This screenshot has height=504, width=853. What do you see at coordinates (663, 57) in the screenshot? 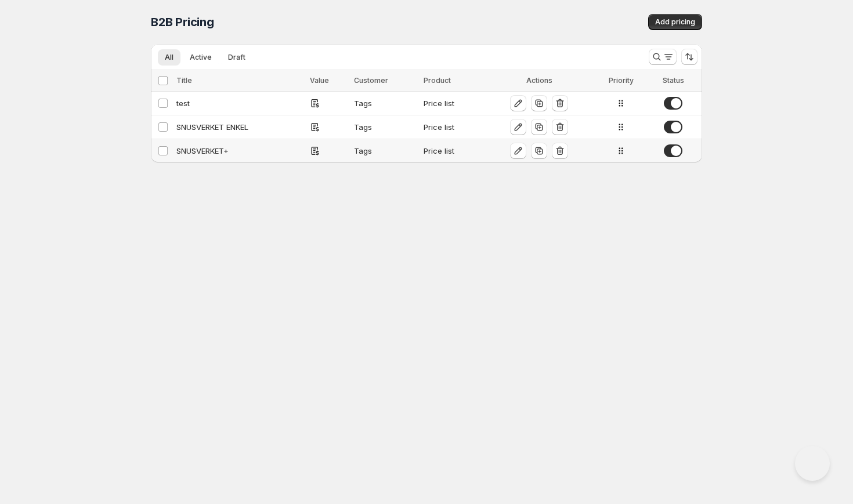
I see `button: Search and filter results` at bounding box center [663, 57].